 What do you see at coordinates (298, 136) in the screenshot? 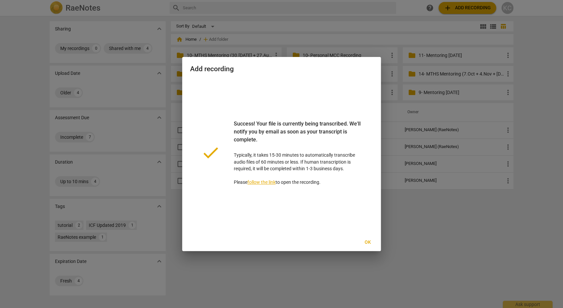
I see `div: Success! Your file is currently being transcribed. We'll notify you by email as soon as your tran...` at bounding box center [298, 136].